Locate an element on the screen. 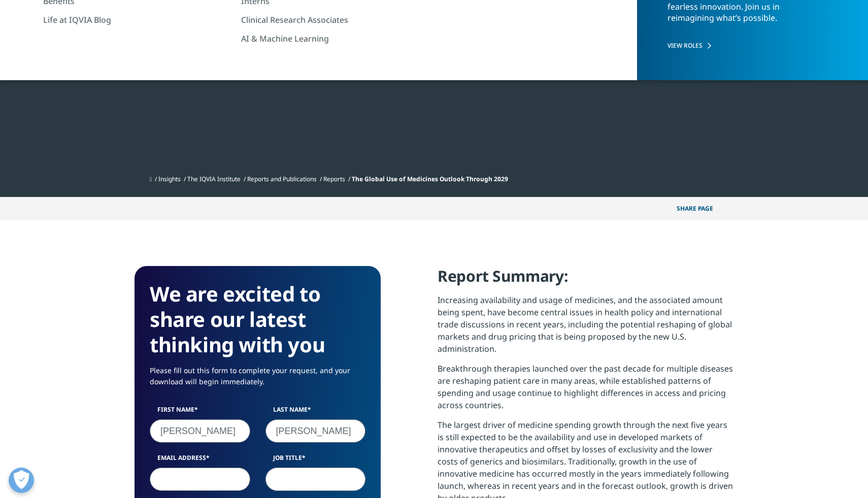  button: Share PAGEShare PAGE is located at coordinates (700, 209).